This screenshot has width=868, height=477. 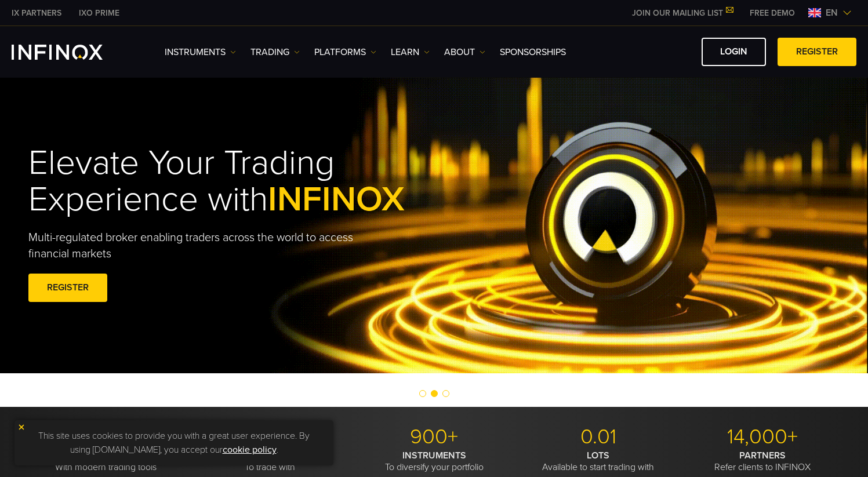 What do you see at coordinates (446, 394) in the screenshot?
I see `span: Go to slide 3` at bounding box center [446, 394].